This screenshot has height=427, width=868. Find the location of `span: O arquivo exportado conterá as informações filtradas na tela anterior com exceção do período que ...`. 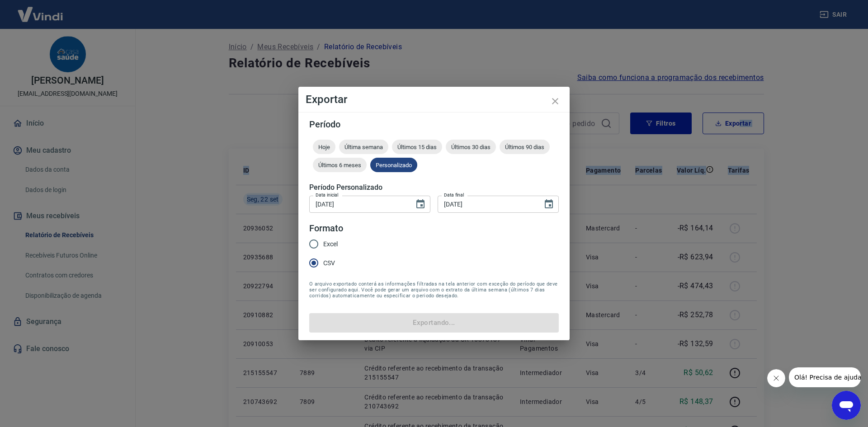

span: O arquivo exportado conterá as informações filtradas na tela anterior com exceção do período que ... is located at coordinates (434, 290).